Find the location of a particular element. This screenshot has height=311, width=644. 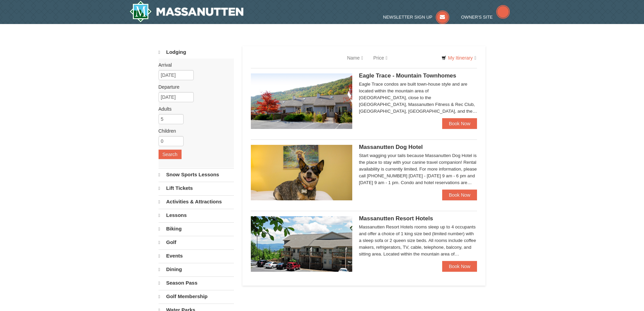

a: Name is located at coordinates (355, 58).